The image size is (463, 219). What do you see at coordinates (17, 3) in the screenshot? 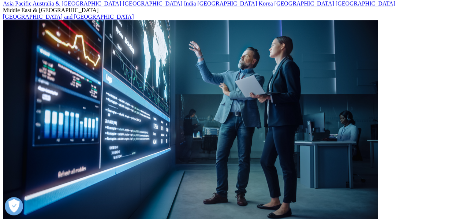
I see `a: Asia Pacific` at bounding box center [17, 3].